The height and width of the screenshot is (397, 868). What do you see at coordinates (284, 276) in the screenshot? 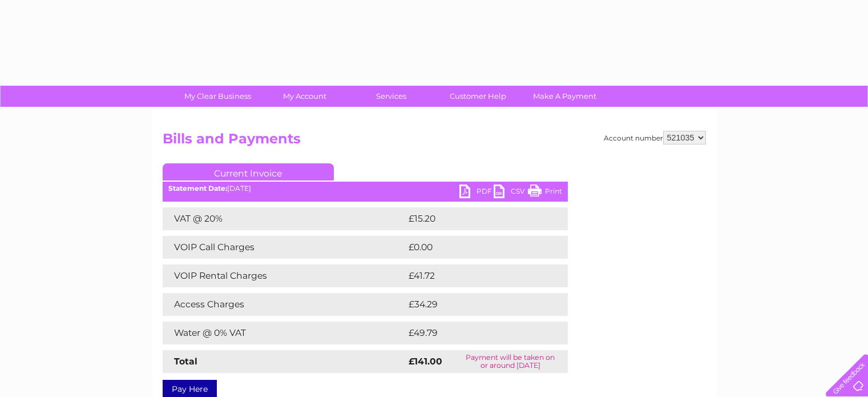
I see `td: VOIP Rental Charges` at bounding box center [284, 276].